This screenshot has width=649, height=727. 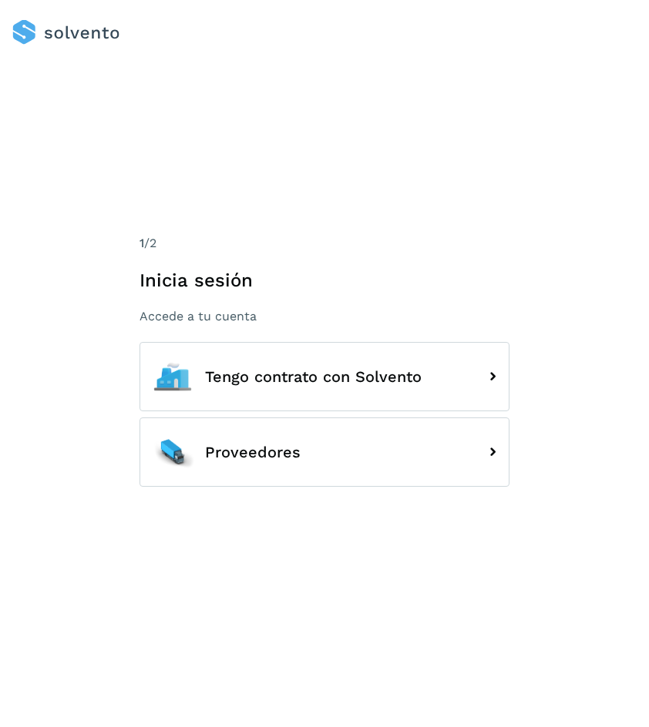 I want to click on h1: Inicia sesión, so click(x=324, y=280).